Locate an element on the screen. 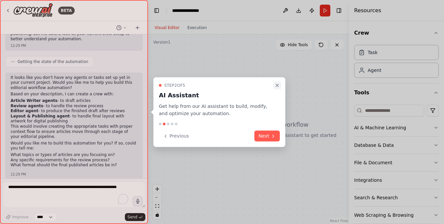  span: Step 2 of 5 is located at coordinates (175, 85).